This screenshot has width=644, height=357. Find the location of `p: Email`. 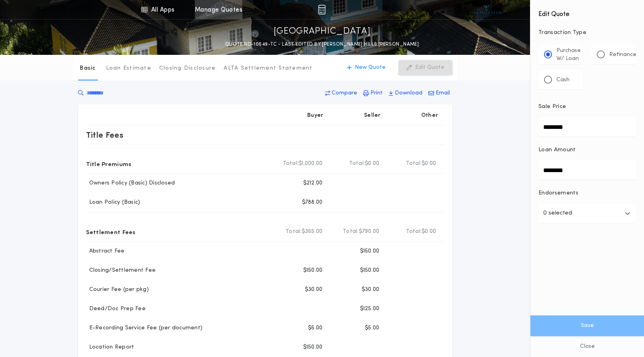

p: Email is located at coordinates (443, 93).